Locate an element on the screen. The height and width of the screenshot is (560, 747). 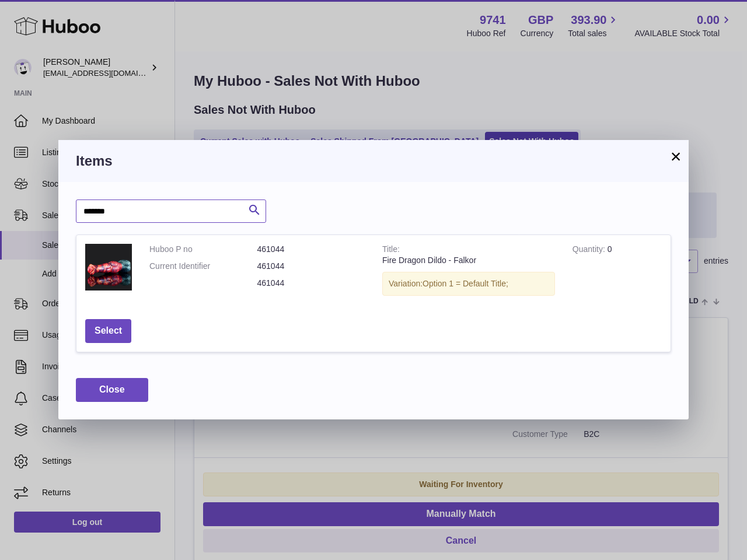
span: Option 1 = Default Title; is located at coordinates (465, 283).